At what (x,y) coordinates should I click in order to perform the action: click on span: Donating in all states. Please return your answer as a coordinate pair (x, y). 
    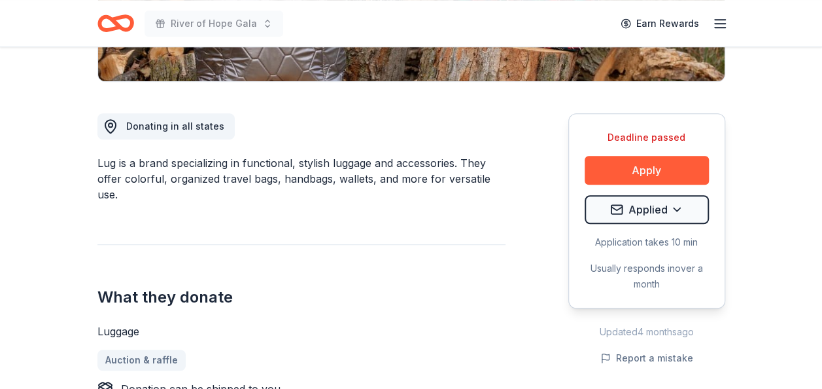
    Looking at the image, I should click on (175, 126).